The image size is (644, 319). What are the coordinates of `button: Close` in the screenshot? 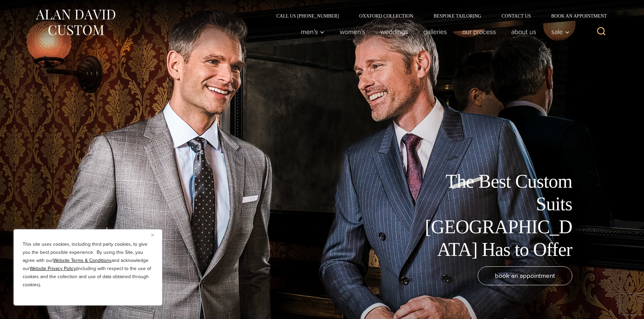 It's located at (155, 235).